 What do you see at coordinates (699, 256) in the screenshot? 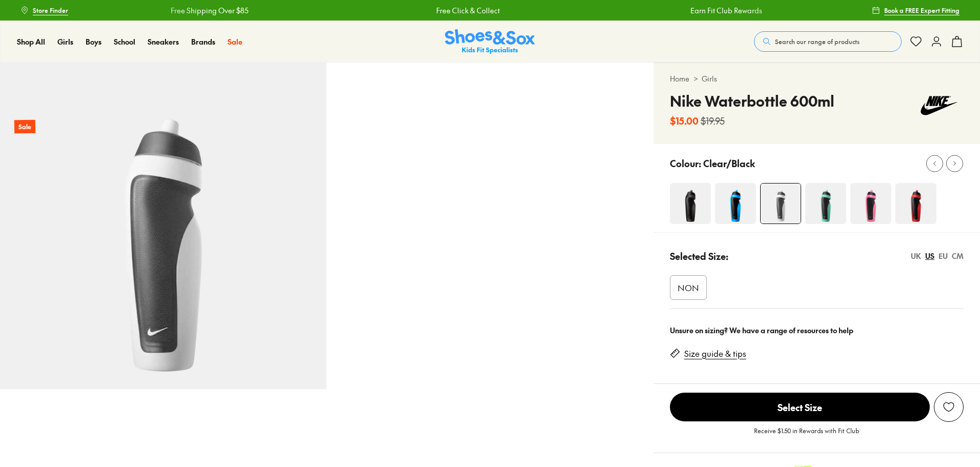
I see `p: Selected Size:` at bounding box center [699, 256].